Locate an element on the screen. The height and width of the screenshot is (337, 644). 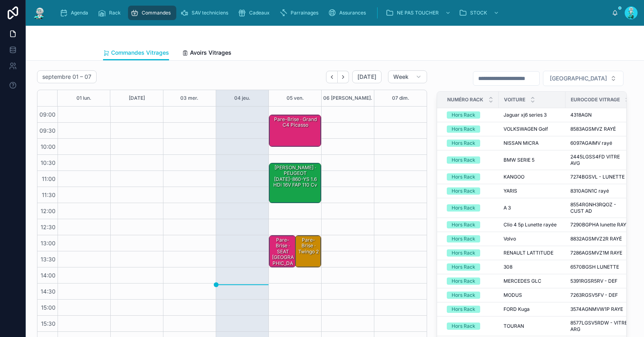
span: Cadeaux is located at coordinates (259, 13).